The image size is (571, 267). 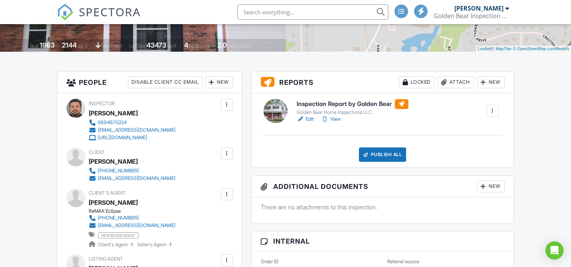 What do you see at coordinates (65, 12) in the screenshot?
I see `img: The Best Home Inspection Software - Spectora` at bounding box center [65, 12].